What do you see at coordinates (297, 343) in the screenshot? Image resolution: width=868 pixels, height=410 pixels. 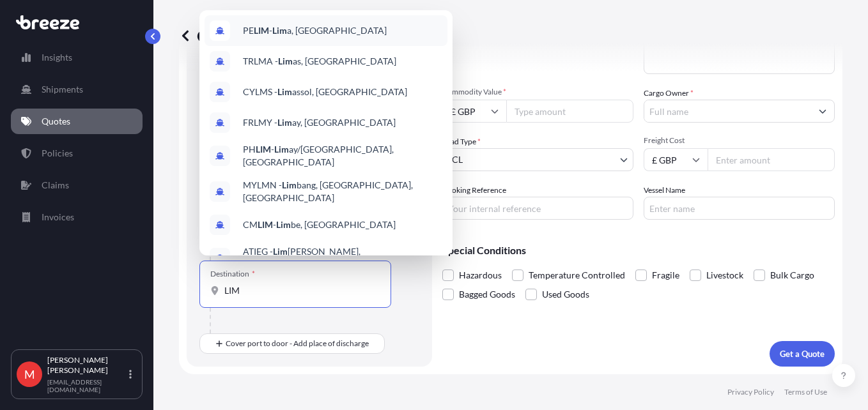 I see `span: Cover port to door - Add place of discharge` at bounding box center [297, 343].